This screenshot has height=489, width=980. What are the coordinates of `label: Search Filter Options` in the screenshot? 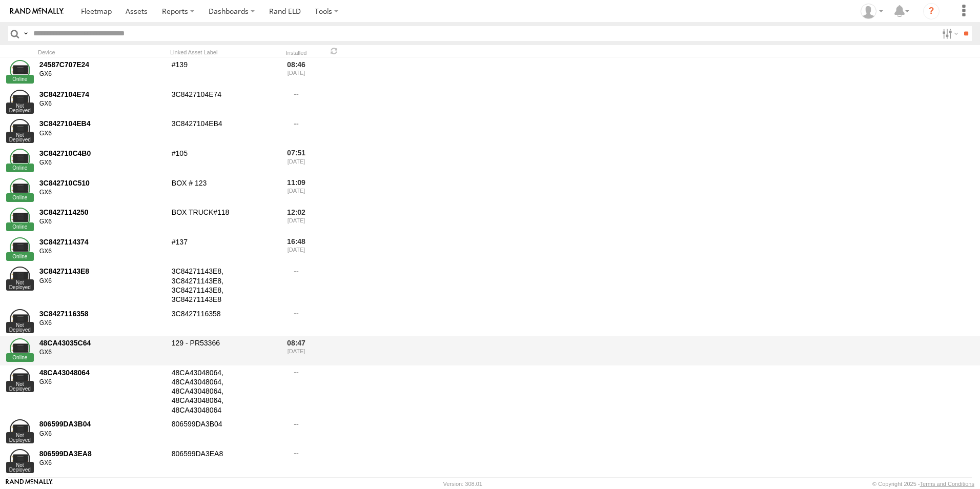 It's located at (948, 33).